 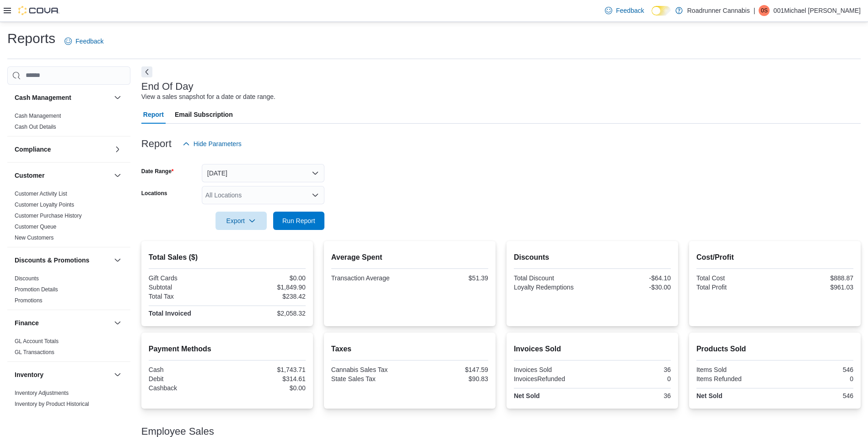 I want to click on div: Cash Management, so click(x=69, y=123).